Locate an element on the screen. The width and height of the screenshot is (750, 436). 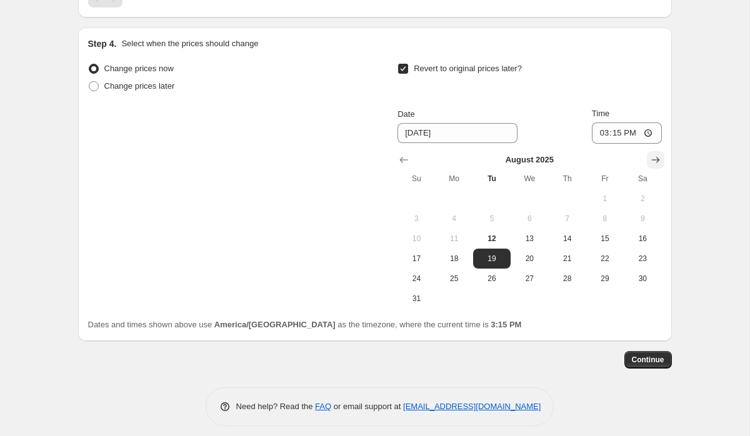
input: 8/12/2025 is located at coordinates (458, 133).